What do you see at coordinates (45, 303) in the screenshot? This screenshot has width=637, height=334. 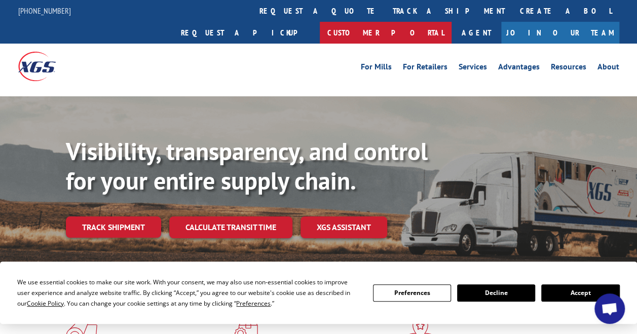 I see `span: Cookie Policy` at bounding box center [45, 303].